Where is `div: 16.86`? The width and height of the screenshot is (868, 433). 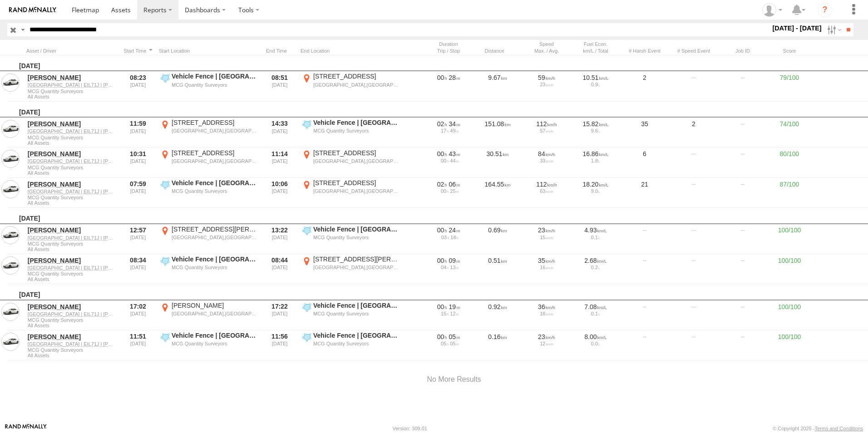
div: 16.86 is located at coordinates (595, 154).